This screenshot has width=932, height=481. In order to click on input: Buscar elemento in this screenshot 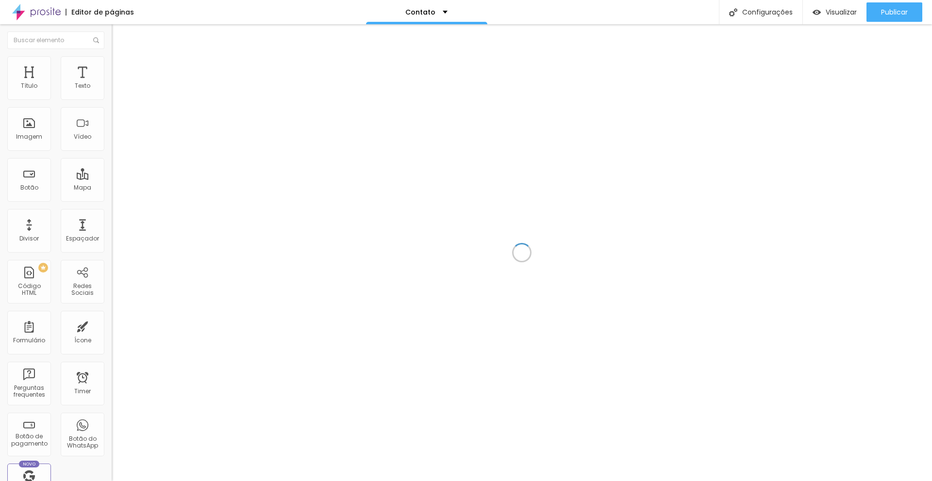, I will do `click(56, 40)`.